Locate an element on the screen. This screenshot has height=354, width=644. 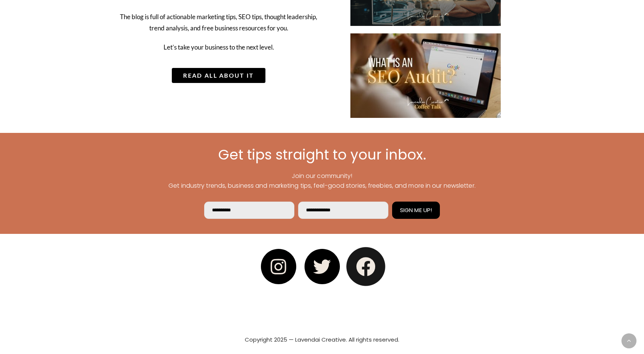
p: The blog is full of actionable marketing tips, SEO tips, thought leadership, trend analysis, and ... is located at coordinates (219, 22).